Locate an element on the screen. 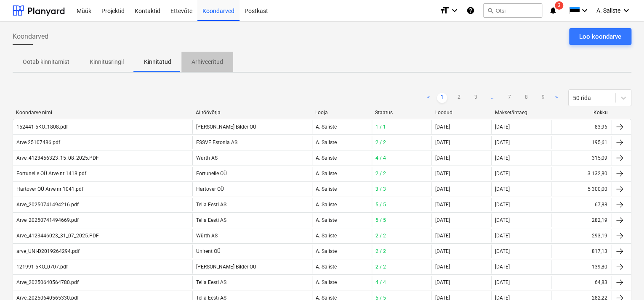 This screenshot has height=300, width=644. div: 282,19 is located at coordinates (599, 220).